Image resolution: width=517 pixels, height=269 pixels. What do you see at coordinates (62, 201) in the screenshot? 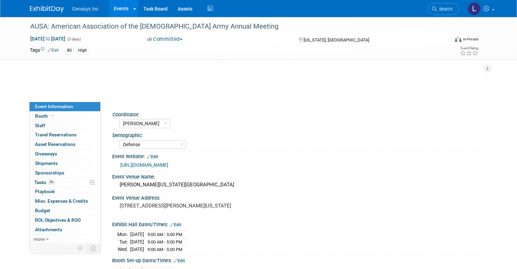
I see `span: Misc. Expenses & Credits` at bounding box center [62, 201].